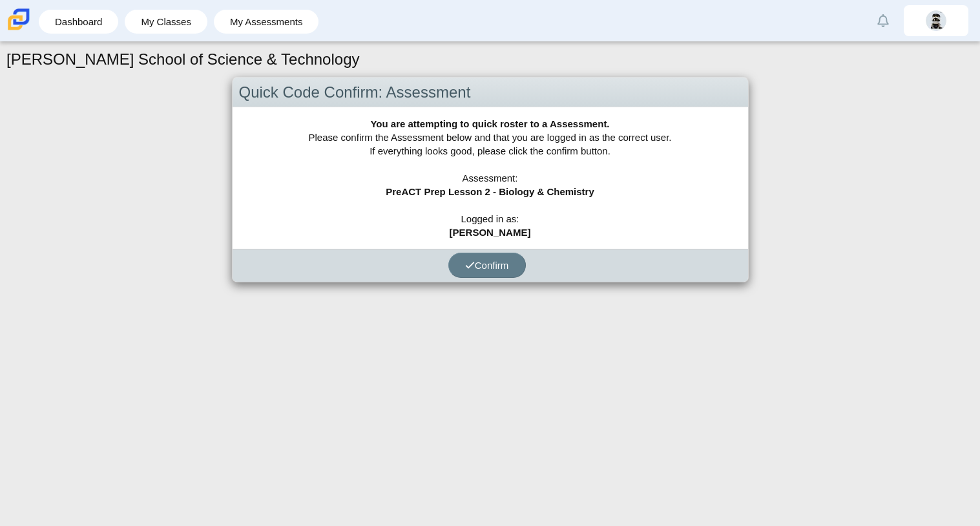  What do you see at coordinates (18, 29) in the screenshot?
I see `a: Carmen School of Science & Technology` at bounding box center [18, 29].